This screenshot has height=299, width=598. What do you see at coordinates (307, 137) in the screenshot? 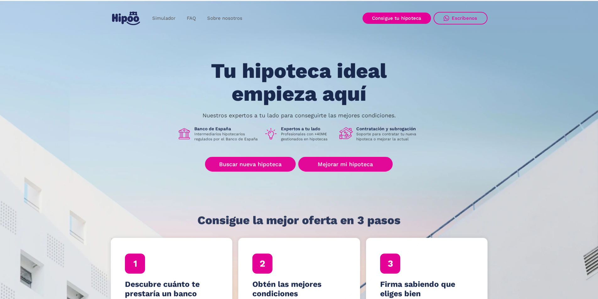
I see `p: Profesionales con +40M€ gestionados en hipotecas` at bounding box center [307, 137].